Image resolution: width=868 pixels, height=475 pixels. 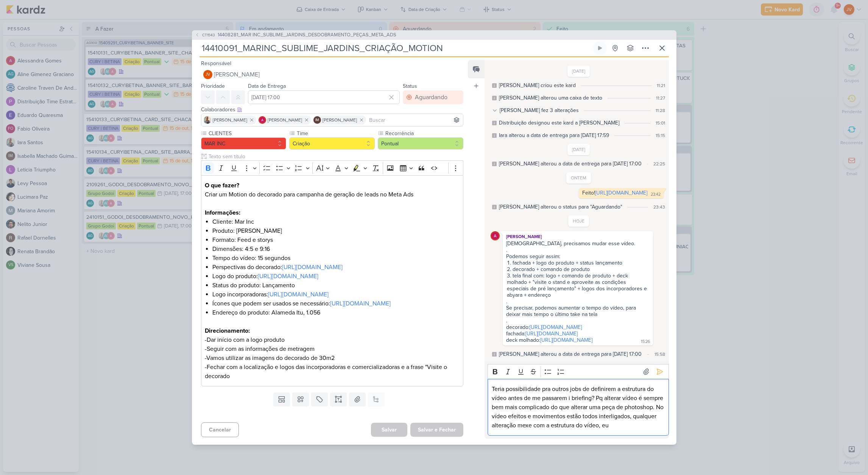 What do you see at coordinates (267, 86) in the screenshot?
I see `label: Data de Entrega` at bounding box center [267, 86].